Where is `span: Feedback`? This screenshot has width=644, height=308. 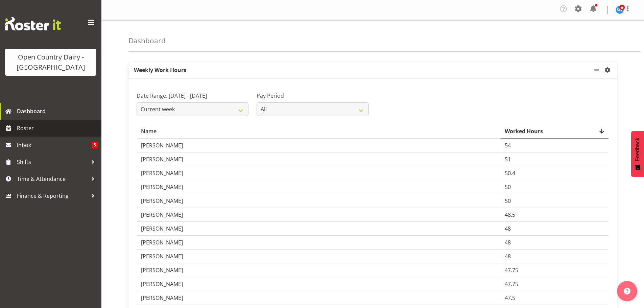
span: Feedback is located at coordinates (638, 150).